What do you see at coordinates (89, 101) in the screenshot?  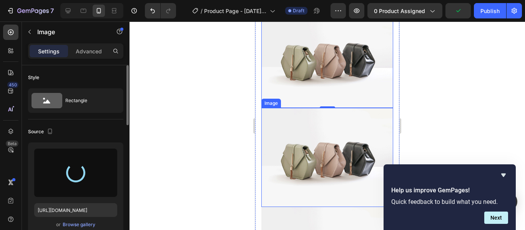 I see `div: Rectangle` at bounding box center [89, 101].